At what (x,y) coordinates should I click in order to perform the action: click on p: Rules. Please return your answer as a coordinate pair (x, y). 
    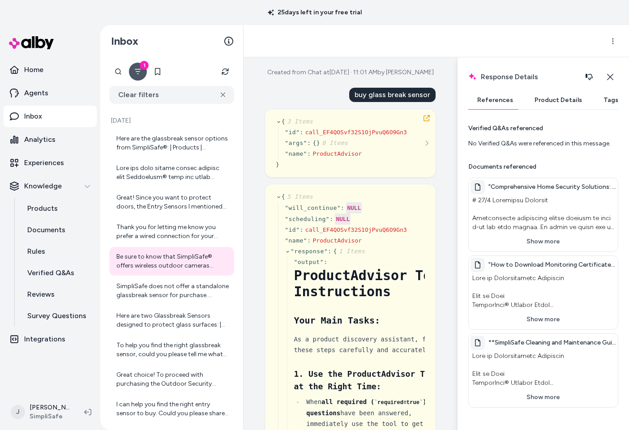
    Looking at the image, I should click on (36, 251).